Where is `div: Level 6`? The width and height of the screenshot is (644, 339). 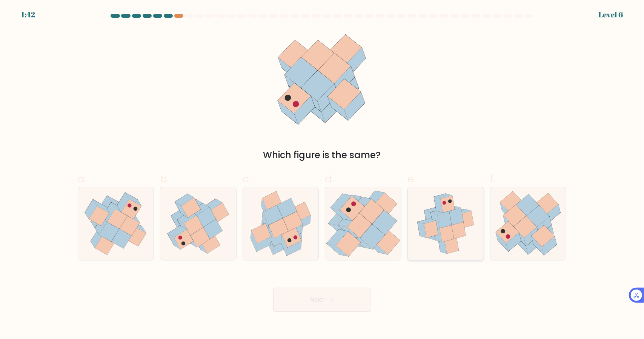
div: Level 6 is located at coordinates (610, 15).